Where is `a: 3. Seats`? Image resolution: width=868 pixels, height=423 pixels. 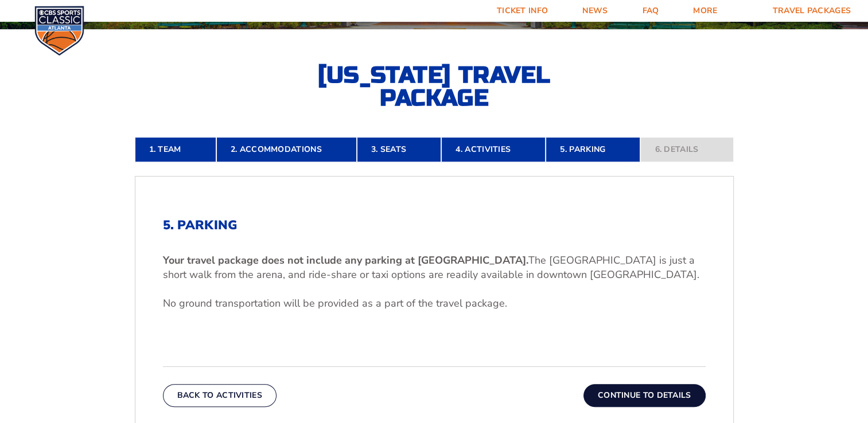
a: 3. Seats is located at coordinates (399, 149).